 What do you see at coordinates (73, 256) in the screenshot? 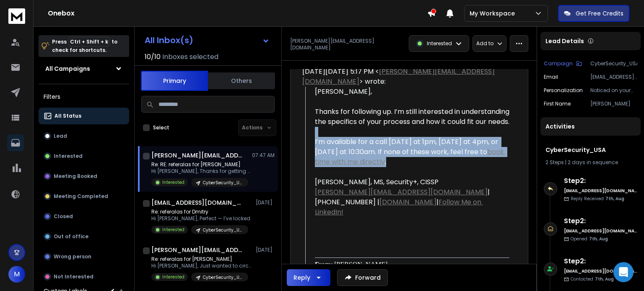
I see `p: Wrong person` at bounding box center [73, 256].